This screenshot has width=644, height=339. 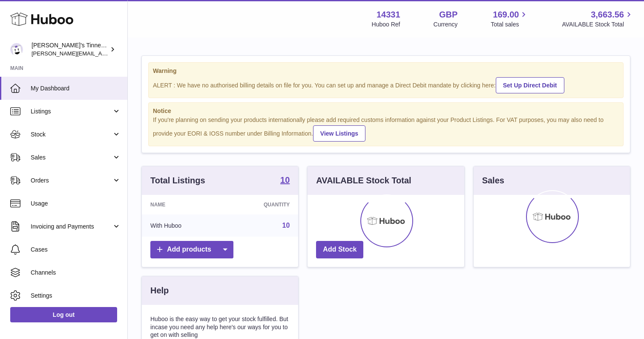 What do you see at coordinates (509, 19) in the screenshot?
I see `a: 169.00 Total sales` at bounding box center [509, 19].